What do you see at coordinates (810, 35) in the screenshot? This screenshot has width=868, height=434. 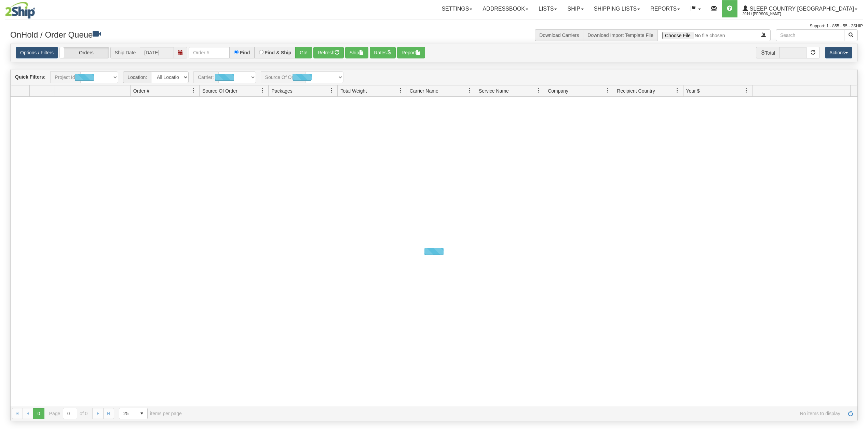 I see `input: Search` at bounding box center [810, 35].